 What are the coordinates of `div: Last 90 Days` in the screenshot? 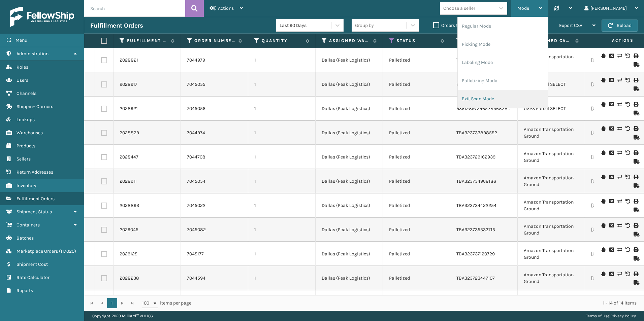 It's located at (305, 25).